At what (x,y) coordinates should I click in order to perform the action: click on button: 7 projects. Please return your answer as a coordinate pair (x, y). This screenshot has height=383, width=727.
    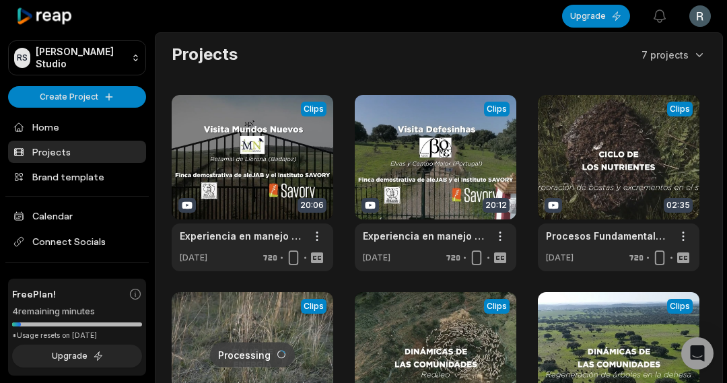
    Looking at the image, I should click on (674, 55).